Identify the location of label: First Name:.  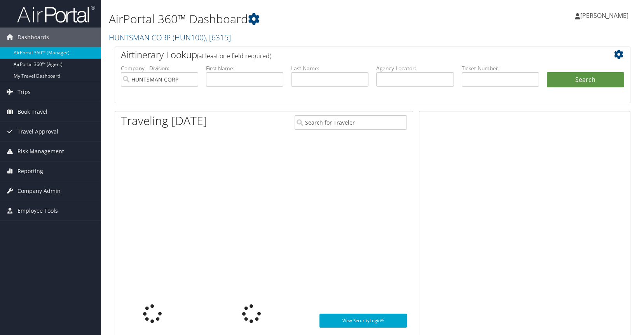
(244, 68).